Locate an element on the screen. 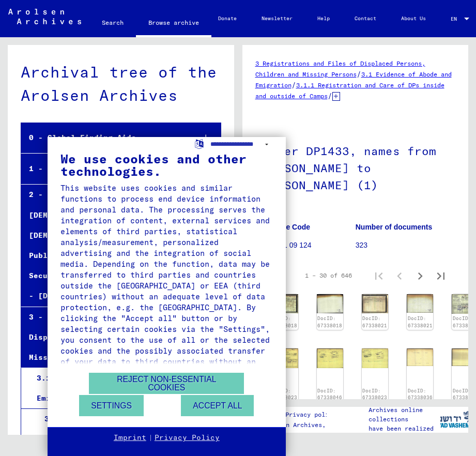 This screenshot has width=476, height=456. button: Settings is located at coordinates (111, 405).